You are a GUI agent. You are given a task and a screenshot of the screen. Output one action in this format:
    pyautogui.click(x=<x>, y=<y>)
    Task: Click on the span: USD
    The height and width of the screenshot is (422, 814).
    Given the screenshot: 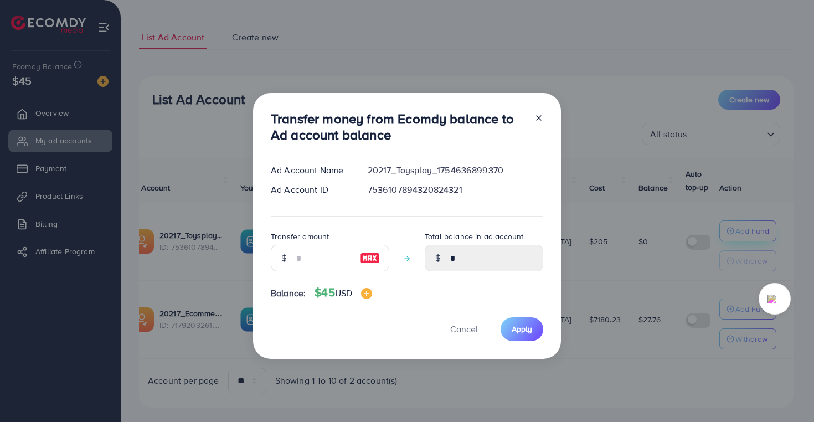 What is the action you would take?
    pyautogui.click(x=343, y=293)
    